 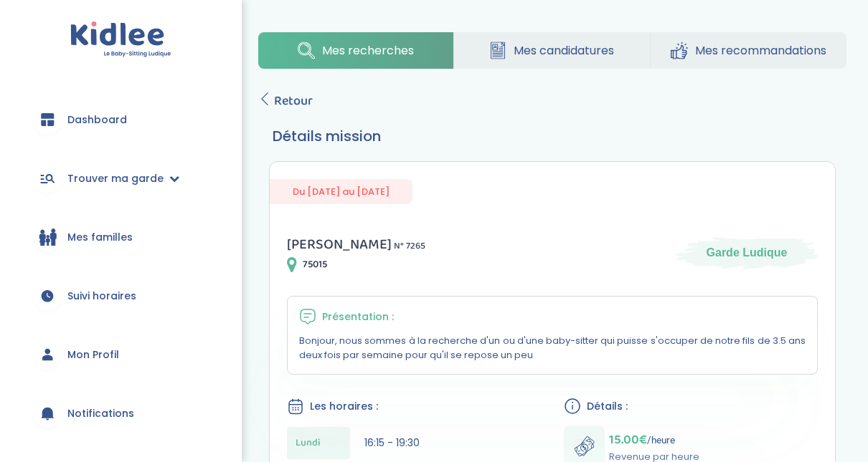 I want to click on span: Mes recherches, so click(x=368, y=50).